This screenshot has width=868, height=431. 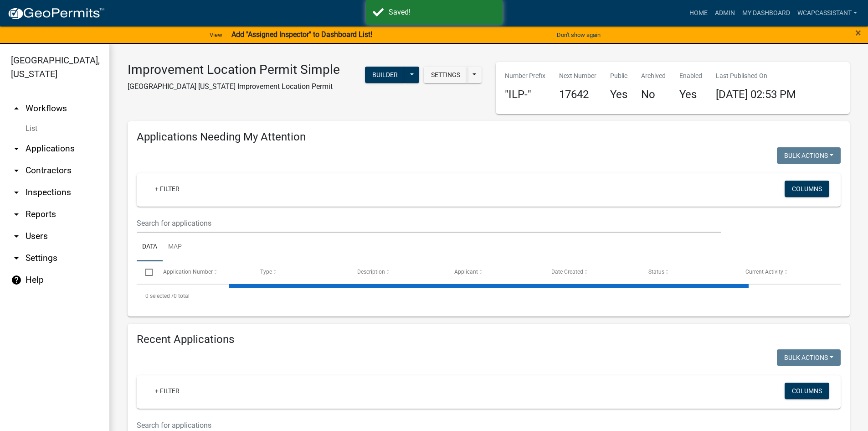 What do you see at coordinates (488, 296) in the screenshot?
I see `div: 0 total` at bounding box center [488, 296].